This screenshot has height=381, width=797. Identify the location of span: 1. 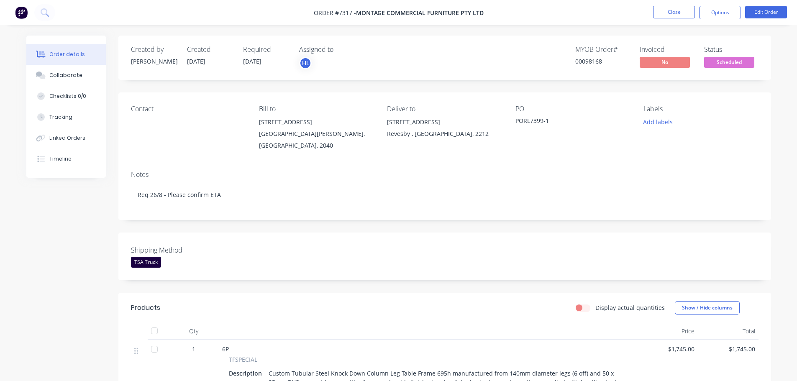
(194, 349).